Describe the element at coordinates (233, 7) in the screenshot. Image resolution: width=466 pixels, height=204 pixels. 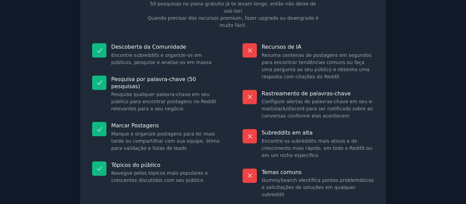
I see `font: 50 pesquisas no plano gratuito já te levam longe, então não deixe de usá-las!` at that location.